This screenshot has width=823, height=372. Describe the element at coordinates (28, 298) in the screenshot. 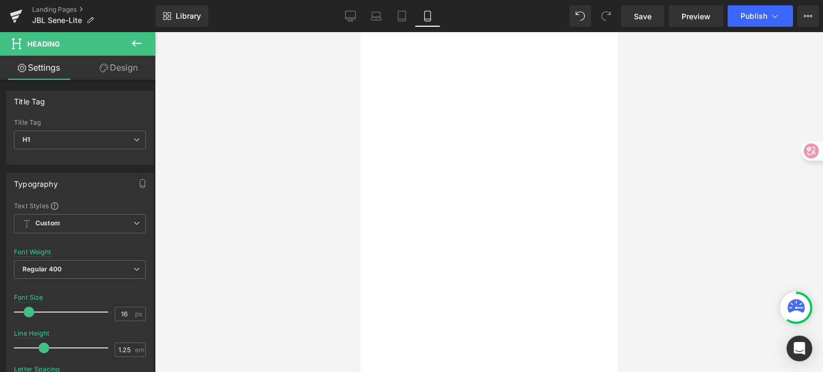

I see `div: Font Size` at that location.